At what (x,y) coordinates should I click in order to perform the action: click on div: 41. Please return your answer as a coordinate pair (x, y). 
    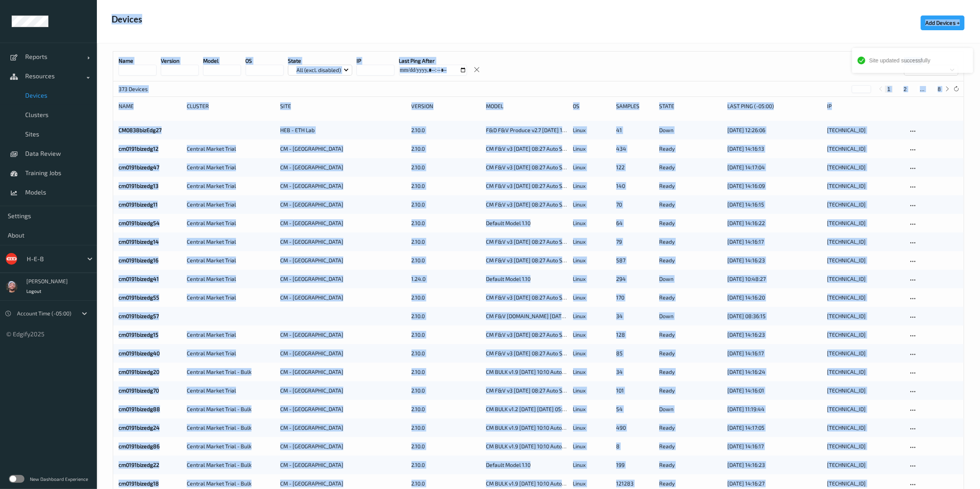
    Looking at the image, I should click on (635, 130).